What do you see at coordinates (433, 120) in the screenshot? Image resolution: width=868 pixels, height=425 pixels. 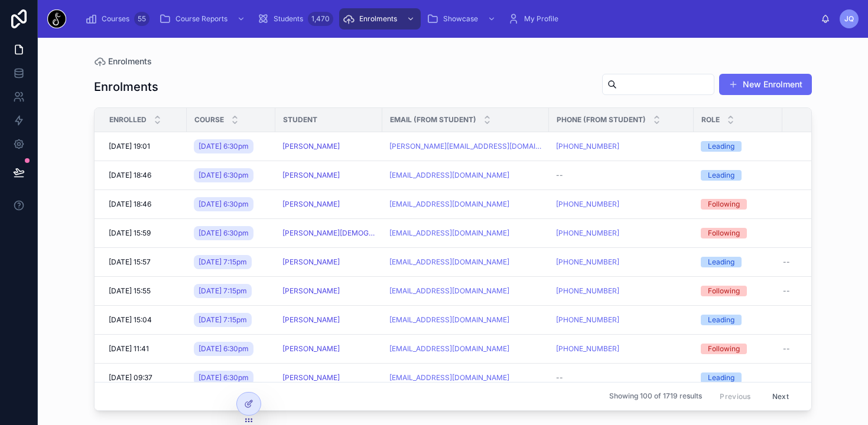 I see `span: Email (from Student)` at bounding box center [433, 120].